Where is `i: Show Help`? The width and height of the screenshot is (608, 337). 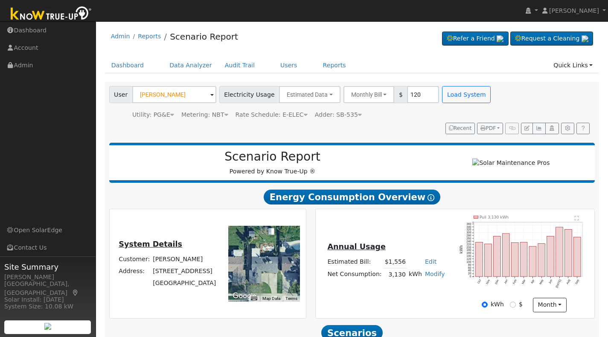 i: Show Help is located at coordinates (431, 198).